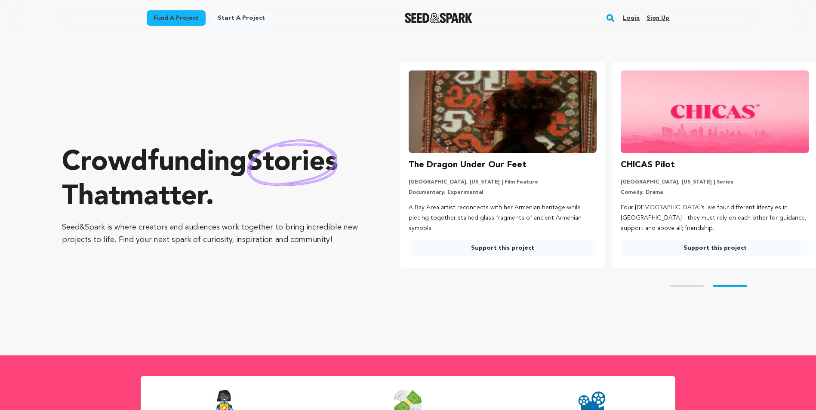 The image size is (816, 410). Describe the element at coordinates (658, 18) in the screenshot. I see `a: Sign up` at that location.